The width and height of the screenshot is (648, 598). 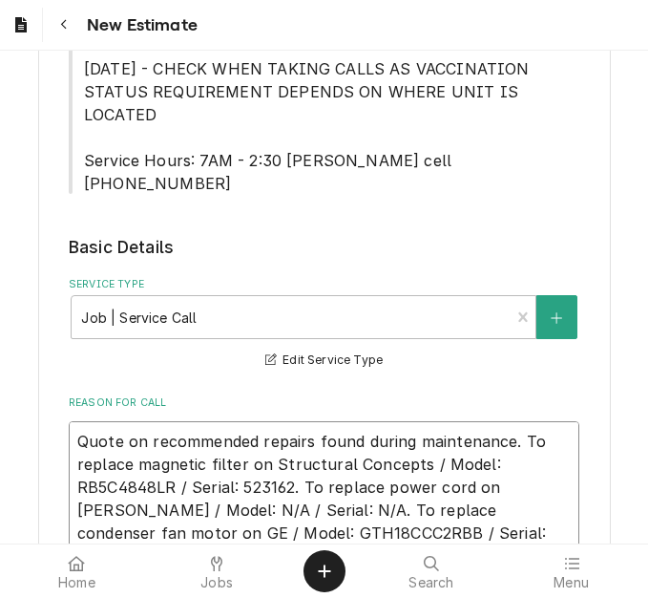 I want to click on a: Home, so click(x=76, y=571).